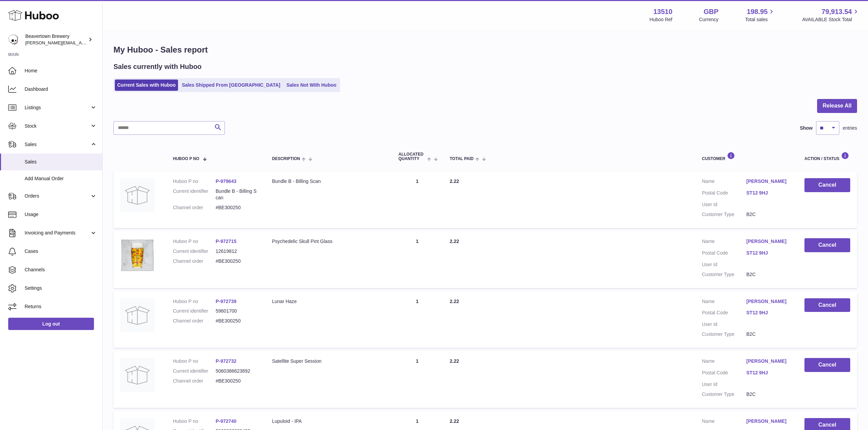  What do you see at coordinates (827, 156) in the screenshot?
I see `div: Action / Status` at bounding box center [827, 156].